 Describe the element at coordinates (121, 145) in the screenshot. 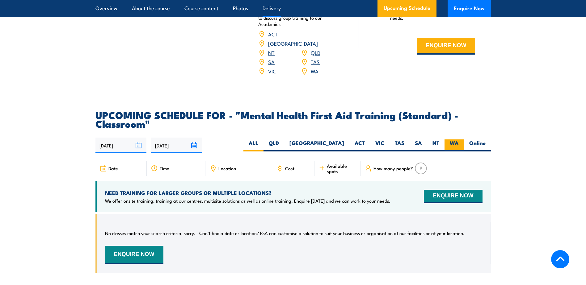

I see `input: From date` at that location.